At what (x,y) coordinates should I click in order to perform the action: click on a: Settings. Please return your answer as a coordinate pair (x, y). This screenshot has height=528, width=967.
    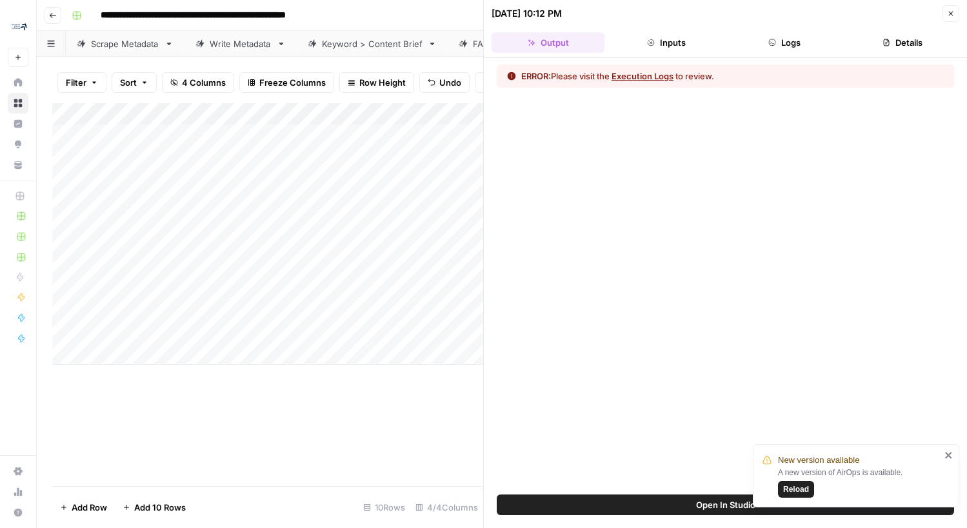
    Looking at the image, I should click on (18, 471).